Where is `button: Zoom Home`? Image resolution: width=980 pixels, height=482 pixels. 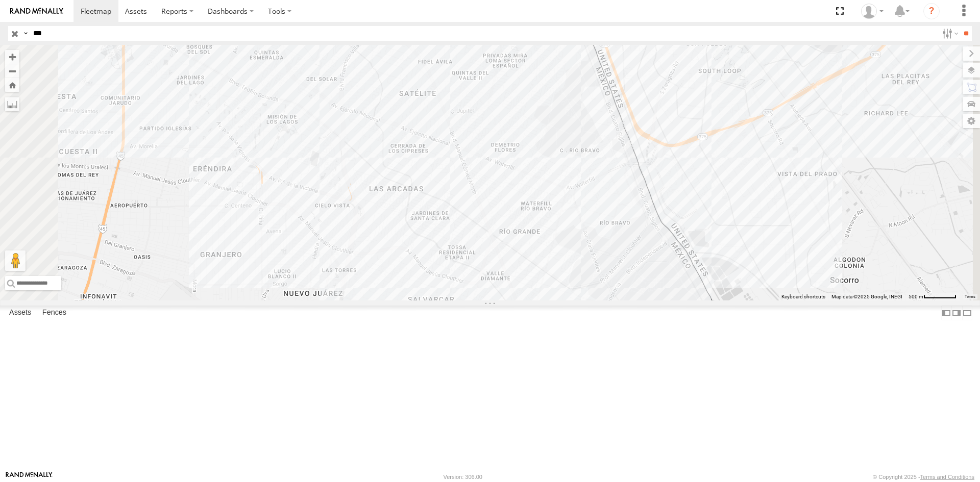 button: Zoom Home is located at coordinates (12, 84).